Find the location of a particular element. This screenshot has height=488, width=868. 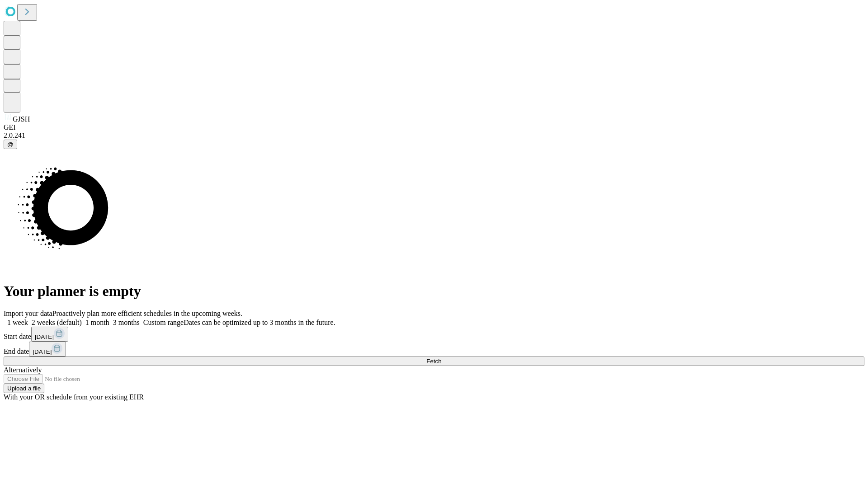

span: 1 week is located at coordinates (18, 323).